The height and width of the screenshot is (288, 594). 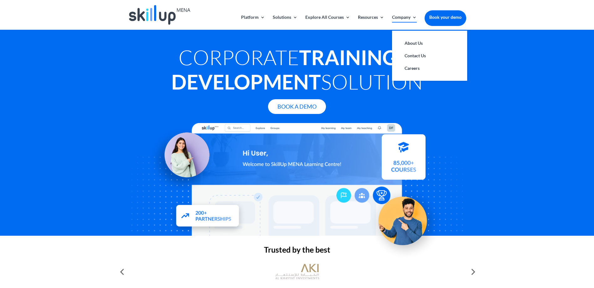 What do you see at coordinates (253, 22) in the screenshot?
I see `a: Platform` at bounding box center [253, 22].